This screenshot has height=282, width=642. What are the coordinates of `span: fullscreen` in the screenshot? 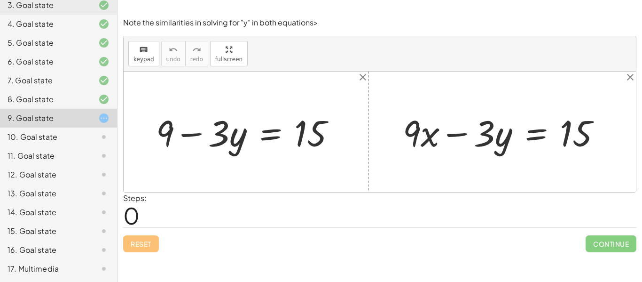 It's located at (229, 59).